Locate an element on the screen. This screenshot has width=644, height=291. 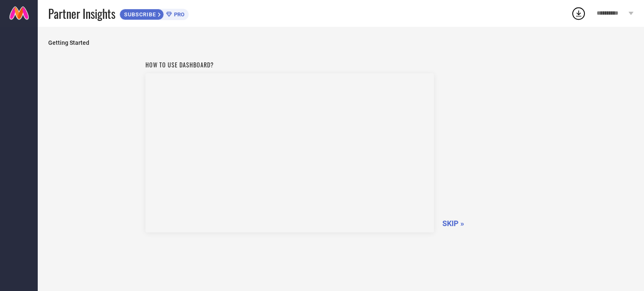
span: Partner Insights is located at coordinates (82, 13).